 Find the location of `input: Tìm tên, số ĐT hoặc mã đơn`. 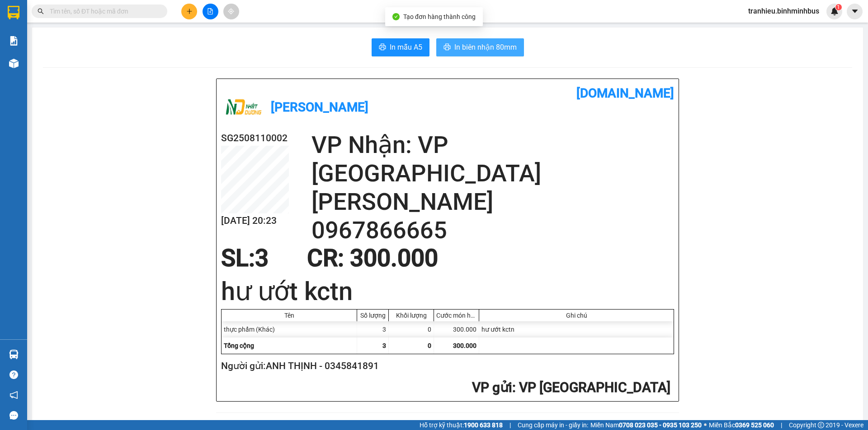

input: Tìm tên, số ĐT hoặc mã đơn is located at coordinates (103, 11).